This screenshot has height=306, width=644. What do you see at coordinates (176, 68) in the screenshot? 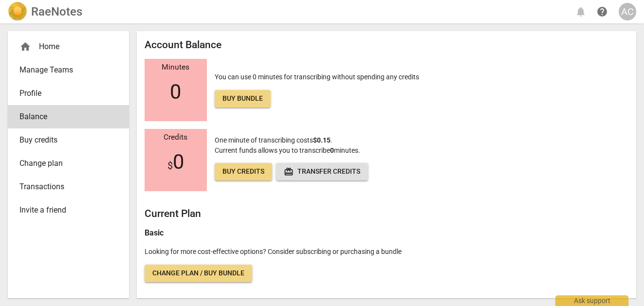
I see `div: Minutes` at bounding box center [176, 68].